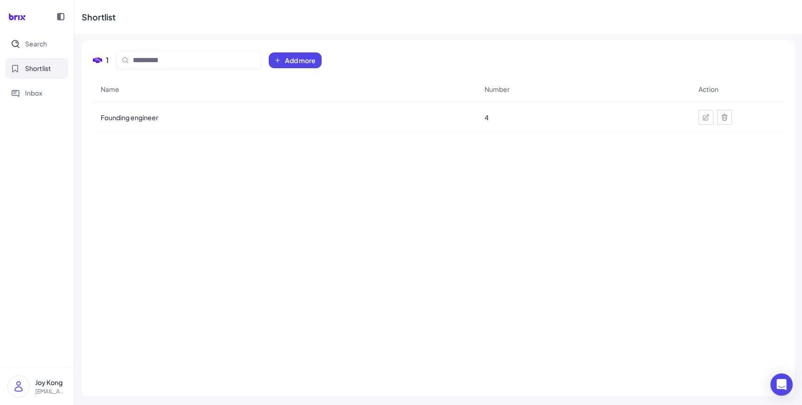  Describe the element at coordinates (51, 382) in the screenshot. I see `p: Joy Kong` at that location.